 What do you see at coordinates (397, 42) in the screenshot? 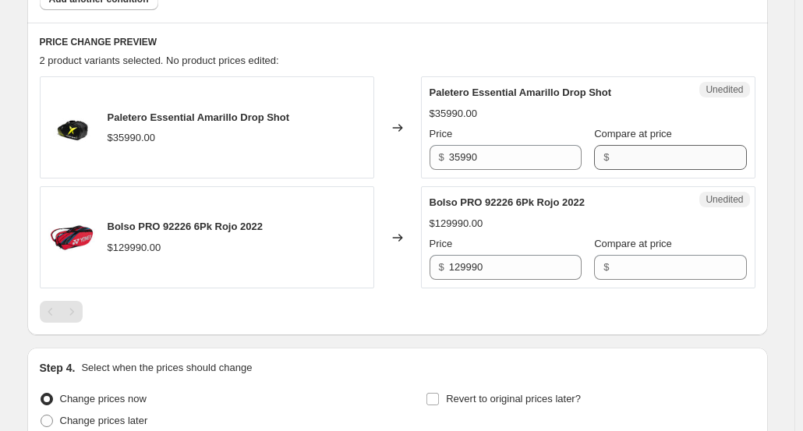
I see `h6: PRICE CHANGE PREVIEW` at bounding box center [397, 42].